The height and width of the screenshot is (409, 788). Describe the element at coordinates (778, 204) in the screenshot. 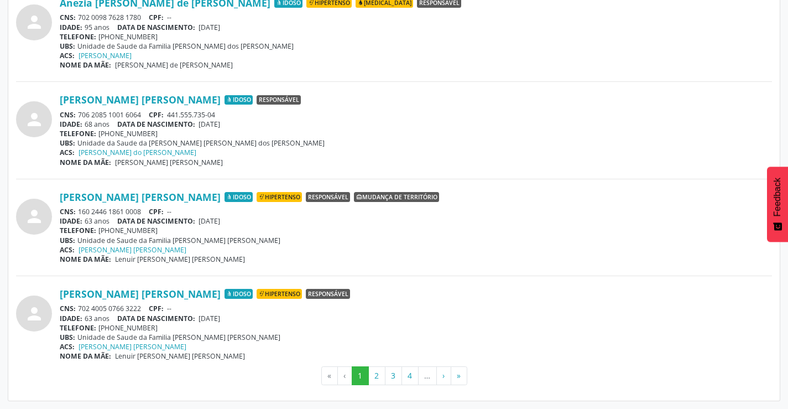

I see `button: Feedback - Mostrar pesquisa` at that location.